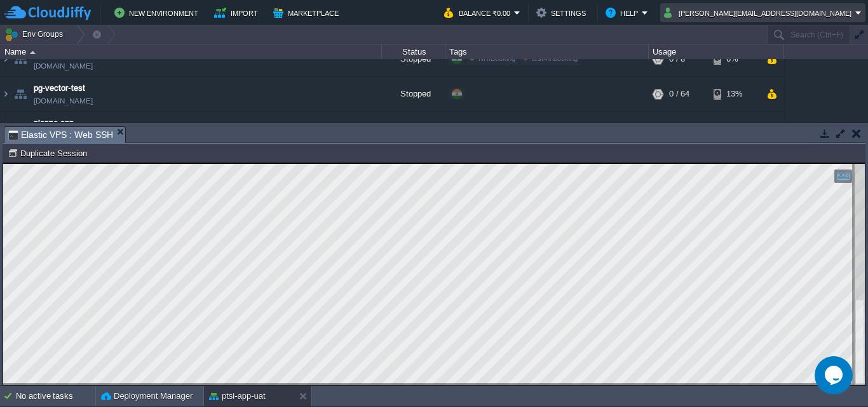  What do you see at coordinates (308, 13) in the screenshot?
I see `button: Marketplace` at bounding box center [308, 13].